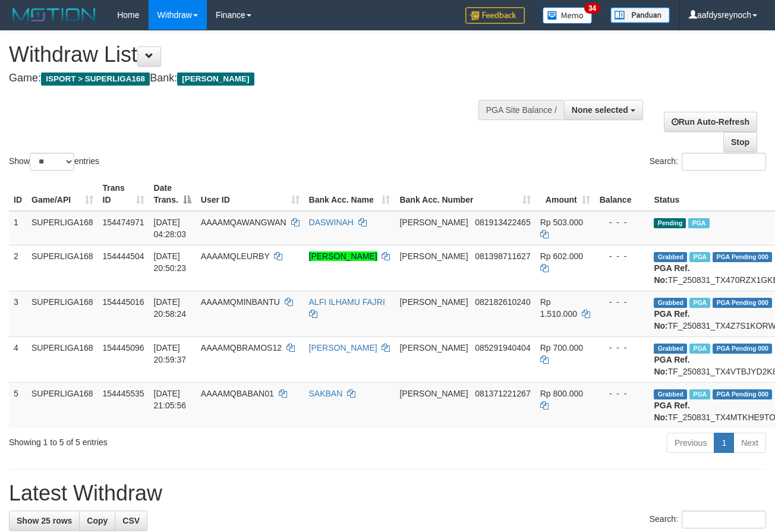  Describe the element at coordinates (691, 442) in the screenshot. I see `a: Previous` at that location.